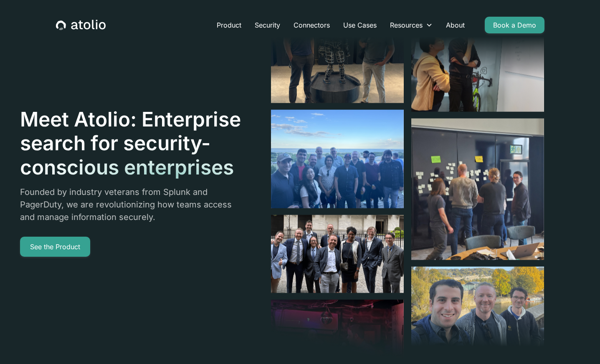  What do you see at coordinates (131, 205) in the screenshot?
I see `p: Founded by industry veterans from Splunk and PagerDuty, we are revolutionizing how teams access a...` at bounding box center [131, 205].